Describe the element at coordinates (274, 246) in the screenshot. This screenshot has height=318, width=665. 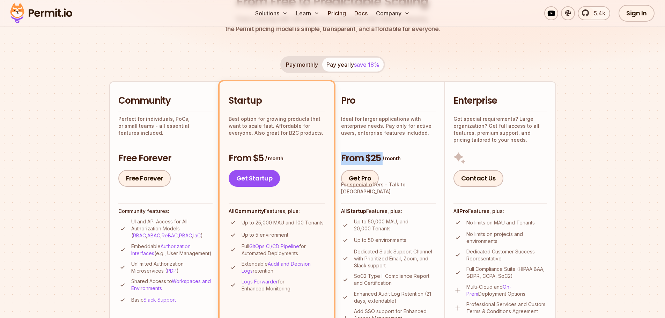
I see `a: GitOps CI/CD Pipeline` at that location.